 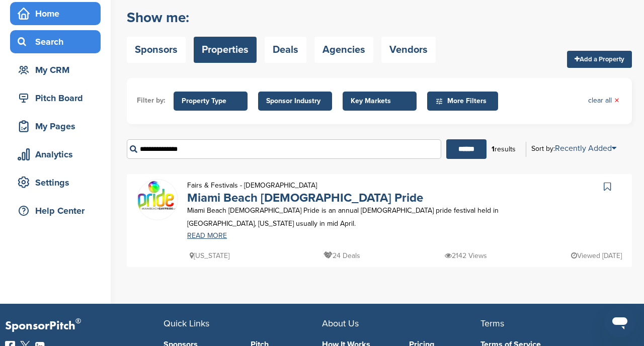 What do you see at coordinates (58, 155) in the screenshot?
I see `div: Analytics` at bounding box center [58, 155].